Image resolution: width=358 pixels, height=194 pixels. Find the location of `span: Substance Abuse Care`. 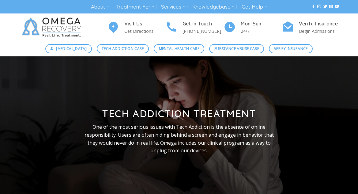

span: Substance Abuse Care is located at coordinates (237, 48).